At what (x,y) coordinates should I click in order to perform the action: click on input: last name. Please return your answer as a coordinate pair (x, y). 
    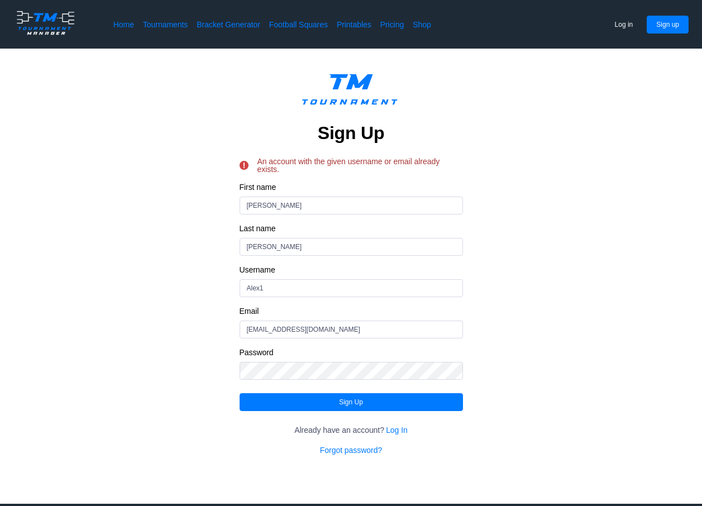
    Looking at the image, I should click on (351, 247).